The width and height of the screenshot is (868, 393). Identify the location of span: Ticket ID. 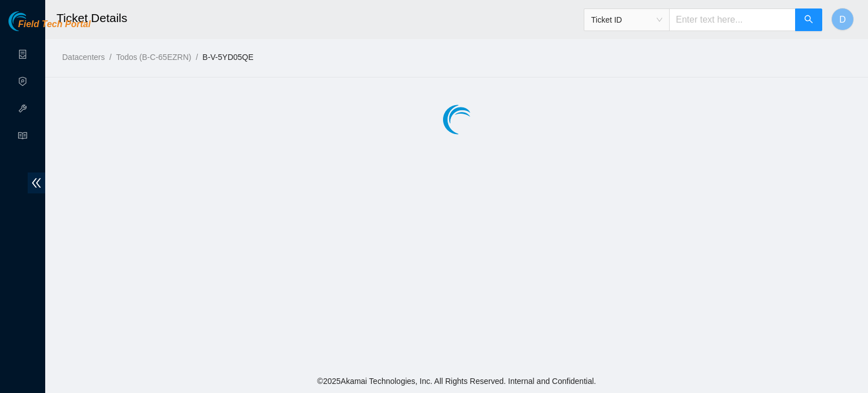
(626, 20).